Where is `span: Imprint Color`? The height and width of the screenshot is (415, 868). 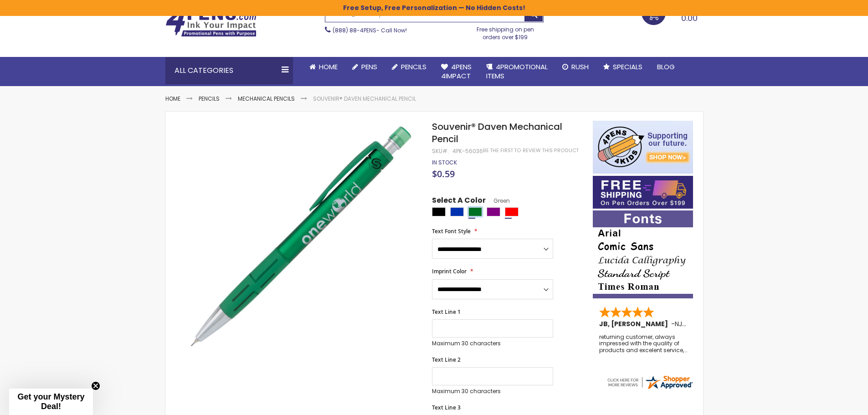 span: Imprint Color is located at coordinates (449, 271).